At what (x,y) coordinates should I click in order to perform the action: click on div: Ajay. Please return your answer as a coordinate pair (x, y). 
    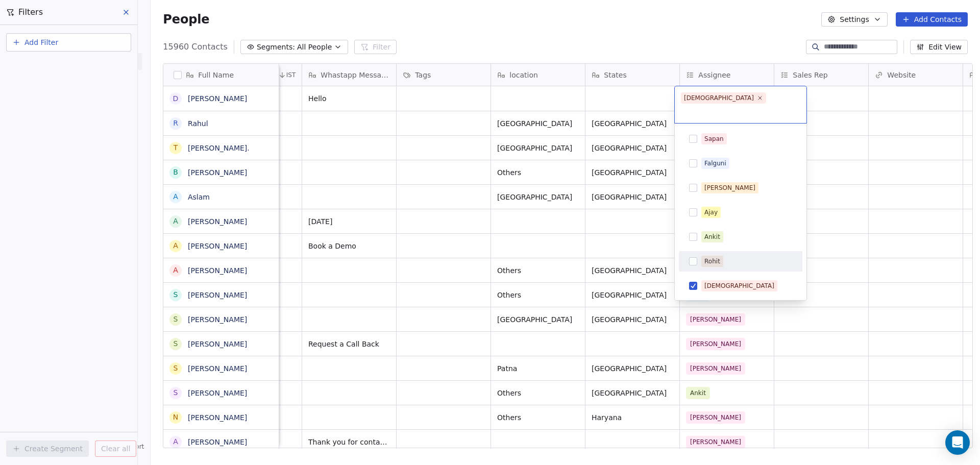
    Looking at the image, I should click on (712, 212).